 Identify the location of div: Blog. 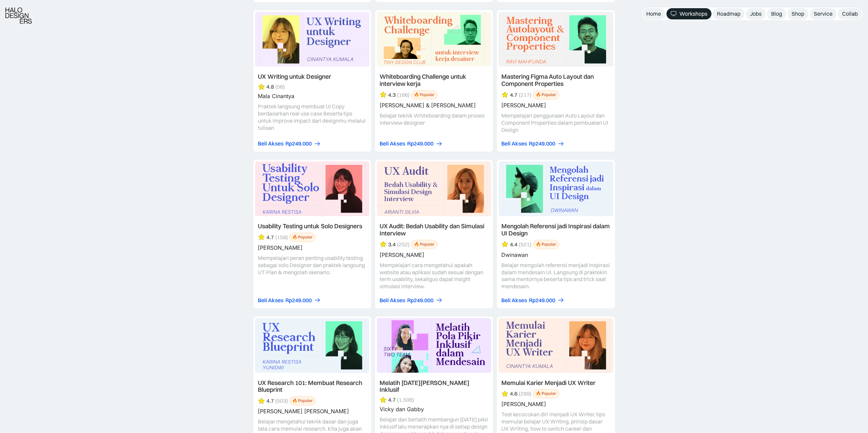
(777, 14).